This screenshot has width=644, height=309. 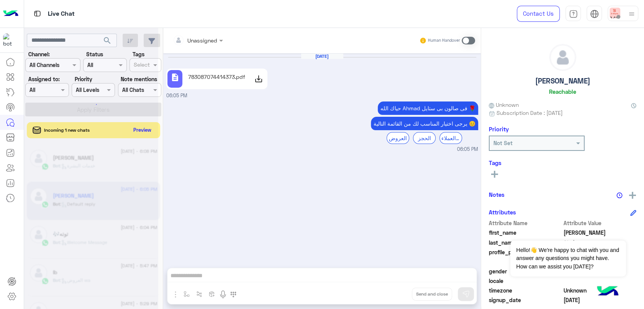 I want to click on span: locale, so click(x=525, y=281).